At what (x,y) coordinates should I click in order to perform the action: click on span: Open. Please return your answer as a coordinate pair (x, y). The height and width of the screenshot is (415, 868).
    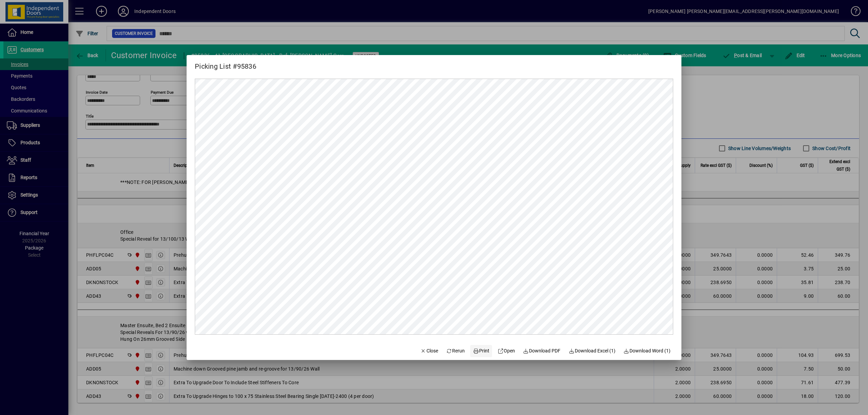
    Looking at the image, I should click on (506, 351).